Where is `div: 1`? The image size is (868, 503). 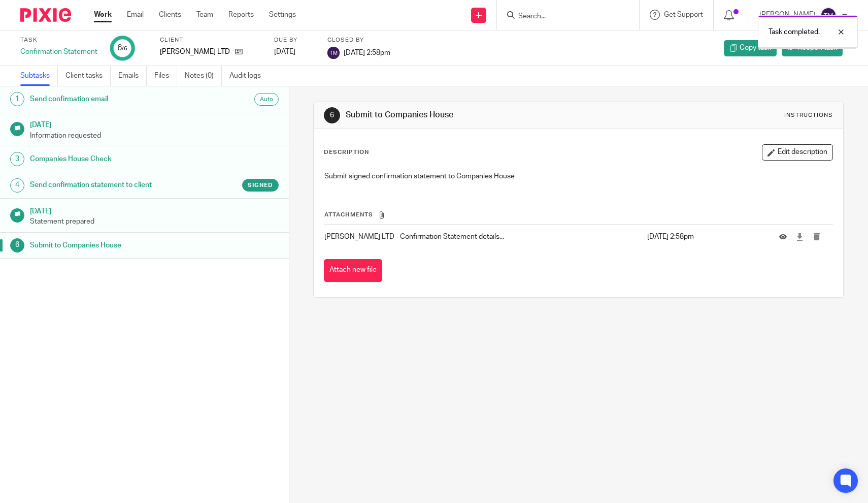
div: 1 is located at coordinates (17, 99).